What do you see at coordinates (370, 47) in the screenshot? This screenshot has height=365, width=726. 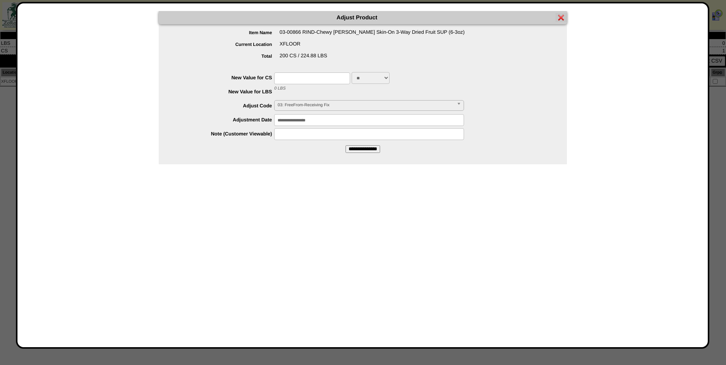 I see `div: XFLOOR` at bounding box center [370, 47].